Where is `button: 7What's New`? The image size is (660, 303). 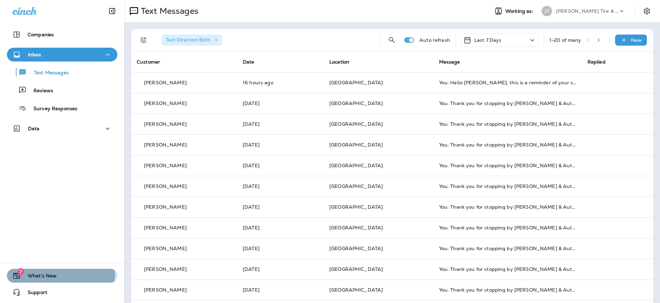 button: 7What's New is located at coordinates (62, 275).